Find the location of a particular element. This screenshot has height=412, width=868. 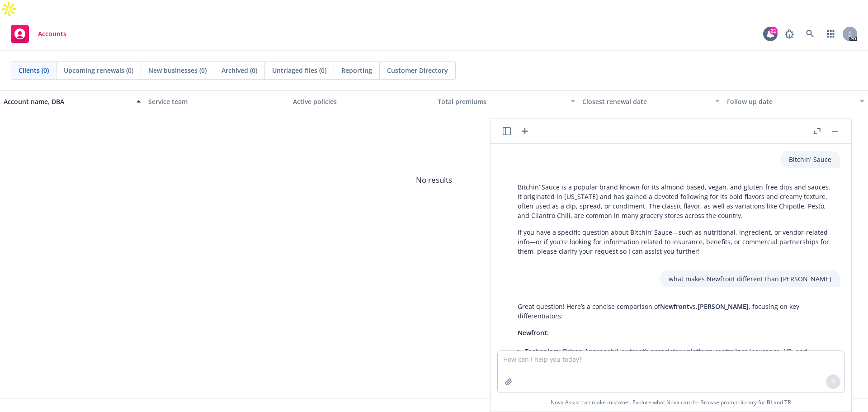

p: Bitchin’ Sauce is a popular brand known for its almond-based, vegan, and gluten-free dips and sau... is located at coordinates (675, 201).